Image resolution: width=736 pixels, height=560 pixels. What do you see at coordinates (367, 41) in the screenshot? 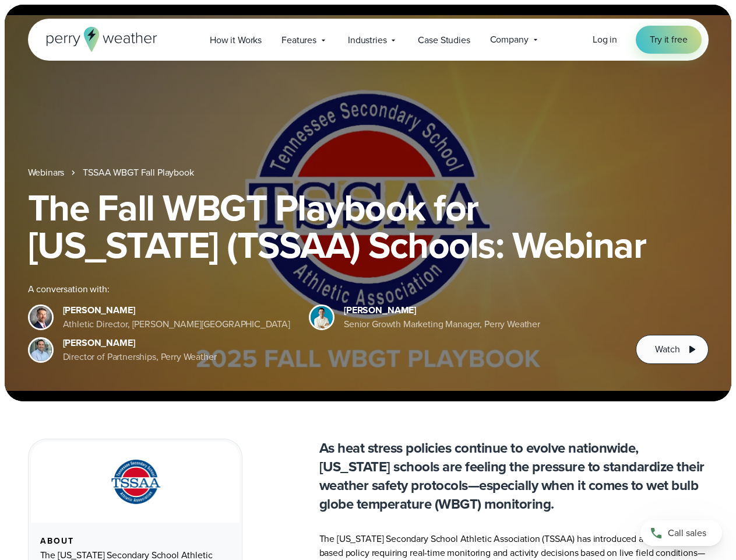
I see `span: Industries` at bounding box center [367, 41].